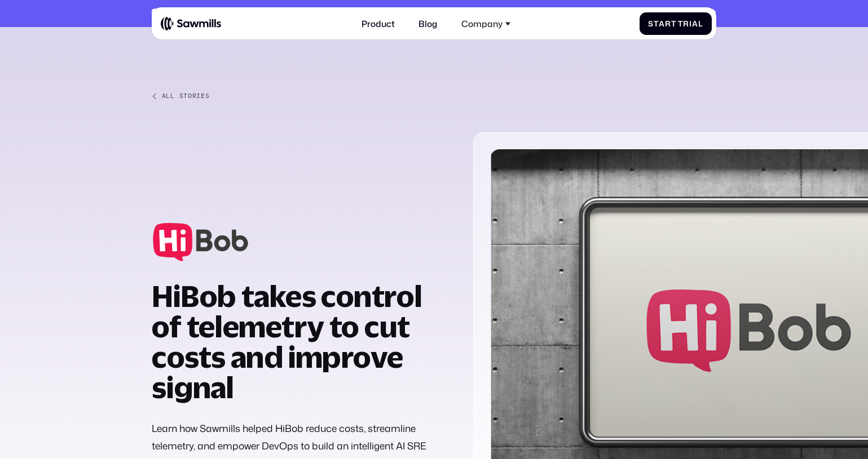 Image resolution: width=868 pixels, height=459 pixels. I want to click on p: Learn how Sawmills helped HiBob reduce costs, streamline telemetry, and empower DevOps to build a..., so click(302, 437).